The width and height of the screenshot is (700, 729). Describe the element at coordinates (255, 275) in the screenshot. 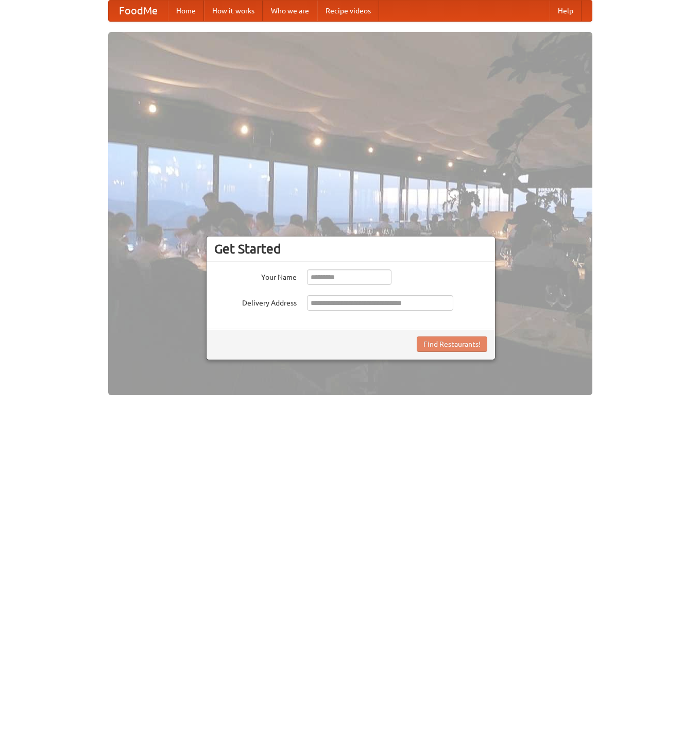

I see `label: Your Name` at that location.